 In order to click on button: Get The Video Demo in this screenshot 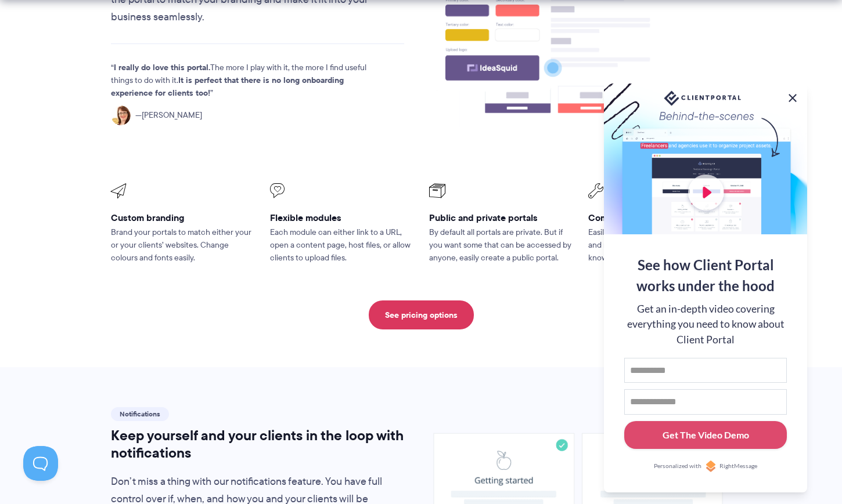, I will do `click(705, 435)`.